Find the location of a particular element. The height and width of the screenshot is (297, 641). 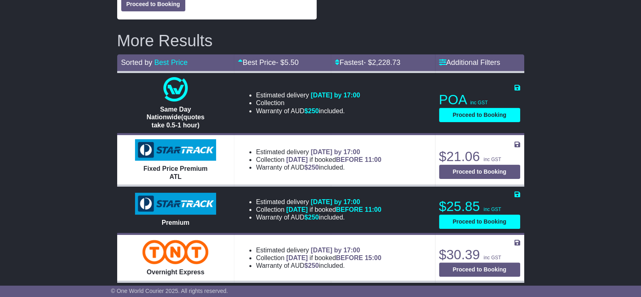

p: $25.85 is located at coordinates (480, 206).